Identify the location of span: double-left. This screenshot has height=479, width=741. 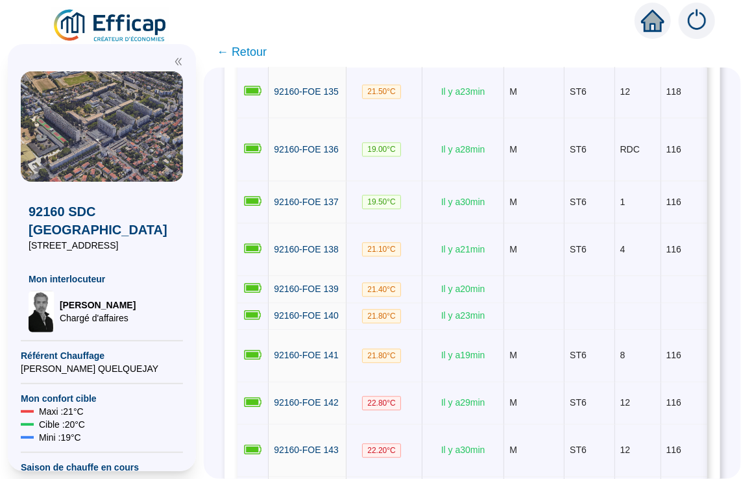
(178, 62).